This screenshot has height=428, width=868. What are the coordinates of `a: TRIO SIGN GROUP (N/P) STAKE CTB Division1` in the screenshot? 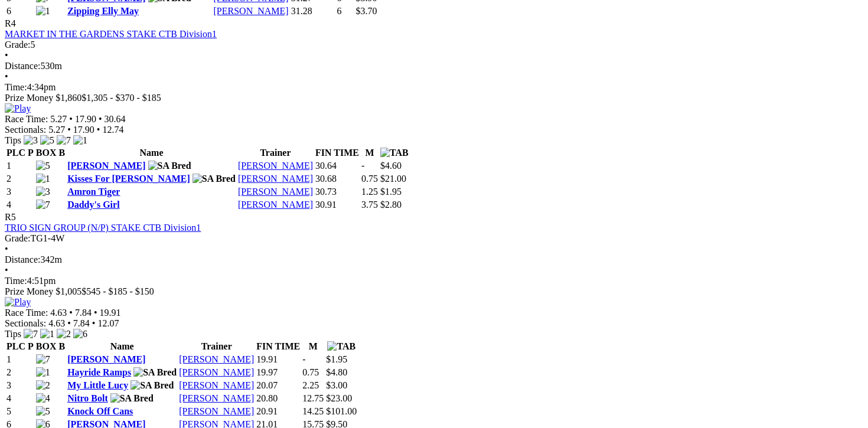 It's located at (103, 227).